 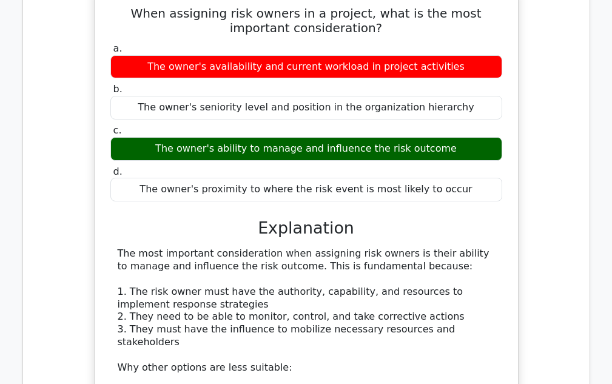 I want to click on span: c., so click(x=118, y=130).